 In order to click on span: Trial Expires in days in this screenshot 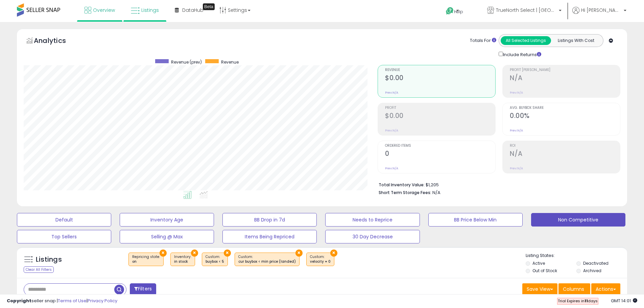, I will do `click(578, 301)`.